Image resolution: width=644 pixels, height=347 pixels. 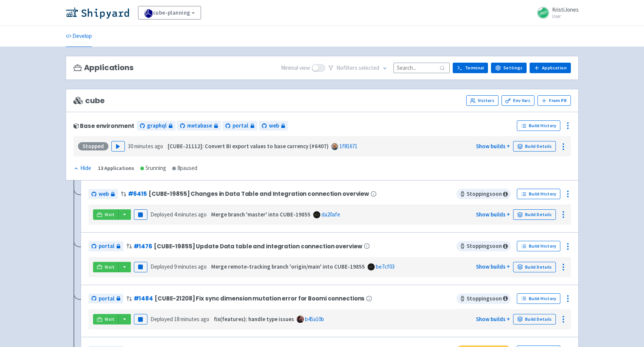 What do you see at coordinates (314, 319) in the screenshot?
I see `a: b45a10b` at bounding box center [314, 319].